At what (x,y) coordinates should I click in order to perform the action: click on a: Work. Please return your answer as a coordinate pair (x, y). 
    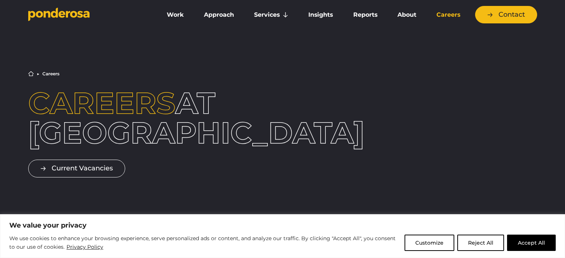
    Looking at the image, I should click on (175, 15).